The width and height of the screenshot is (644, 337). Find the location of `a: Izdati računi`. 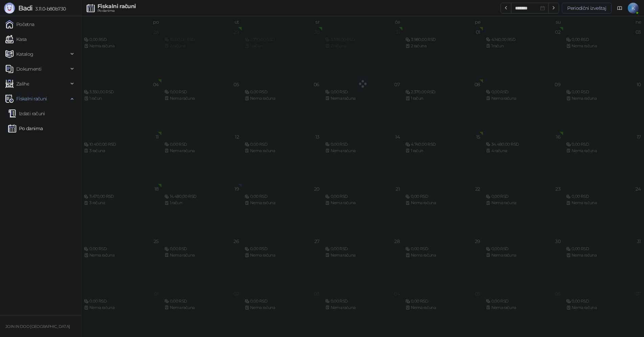

a: Izdati računi is located at coordinates (27, 113).